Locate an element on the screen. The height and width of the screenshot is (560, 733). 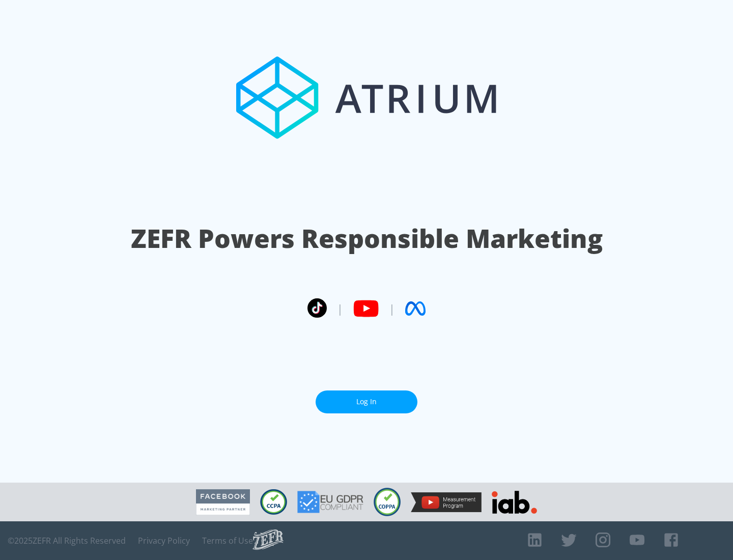
img: YouTube Measurement Program is located at coordinates (446, 502).